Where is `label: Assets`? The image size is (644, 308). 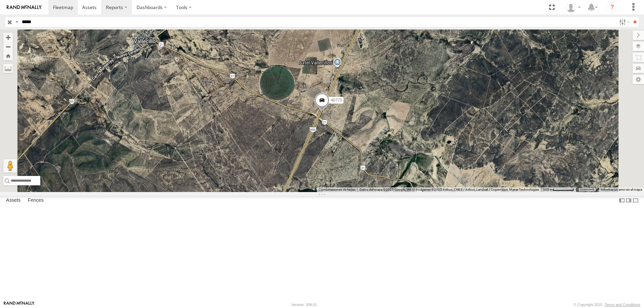 label: Assets is located at coordinates (13, 201).